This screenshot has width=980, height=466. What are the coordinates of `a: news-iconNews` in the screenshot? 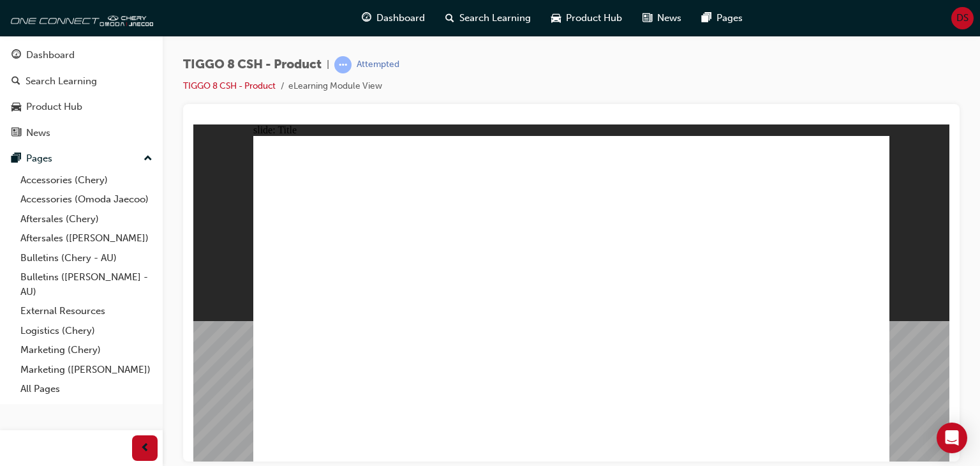 It's located at (662, 18).